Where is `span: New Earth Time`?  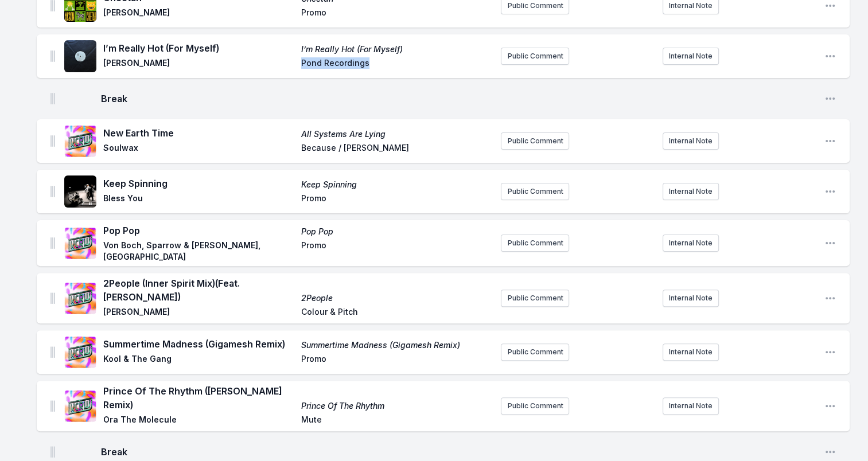
span: New Earth Time is located at coordinates (199, 133).